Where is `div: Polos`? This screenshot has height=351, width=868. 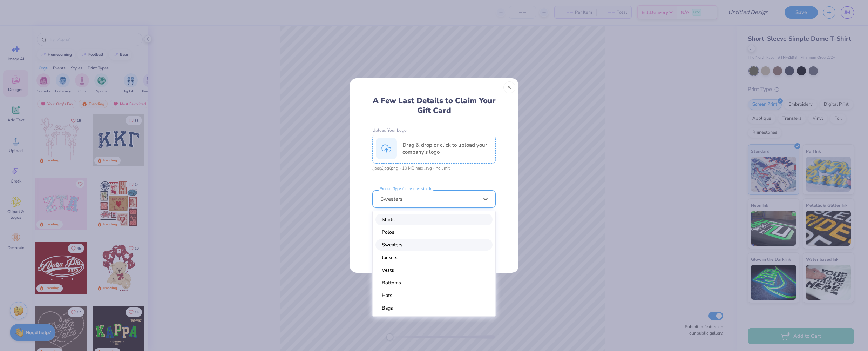 div: Polos is located at coordinates (434, 232).